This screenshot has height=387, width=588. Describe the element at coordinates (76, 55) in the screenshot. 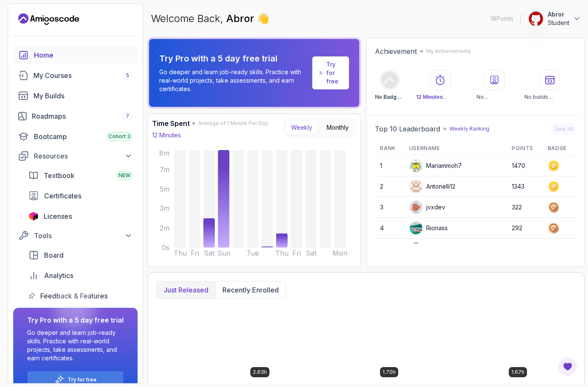

I see `a: home` at that location.